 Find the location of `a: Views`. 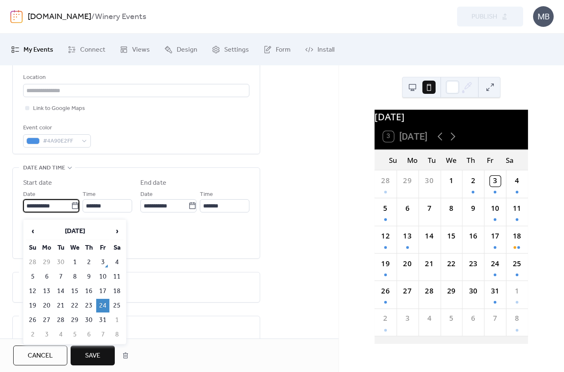

a: Views is located at coordinates (135, 49).